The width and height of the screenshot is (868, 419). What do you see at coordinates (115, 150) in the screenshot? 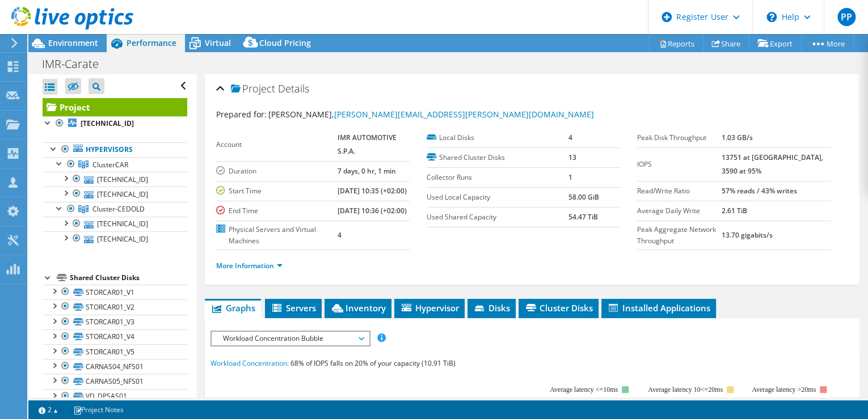
I see `a: Hypervisors` at bounding box center [115, 150].